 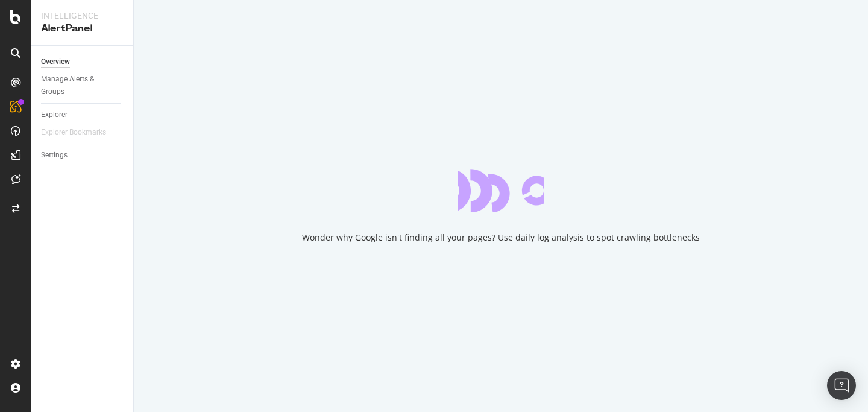 I want to click on div: Wonder why Google isn't finding all your pages? Use daily log analysis to spot crawling bottlenecks, so click(x=501, y=238).